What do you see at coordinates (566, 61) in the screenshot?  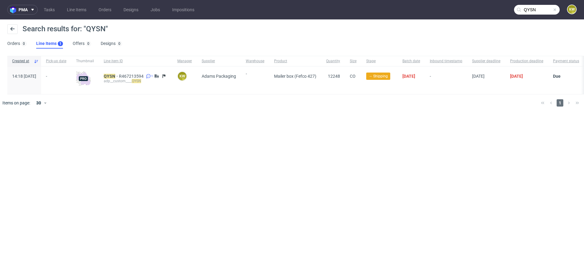 I see `span: Payment status` at bounding box center [566, 61].